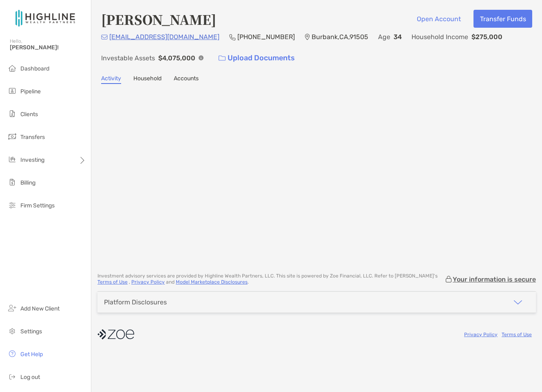  Describe the element at coordinates (440, 37) in the screenshot. I see `p: Household Income` at that location.